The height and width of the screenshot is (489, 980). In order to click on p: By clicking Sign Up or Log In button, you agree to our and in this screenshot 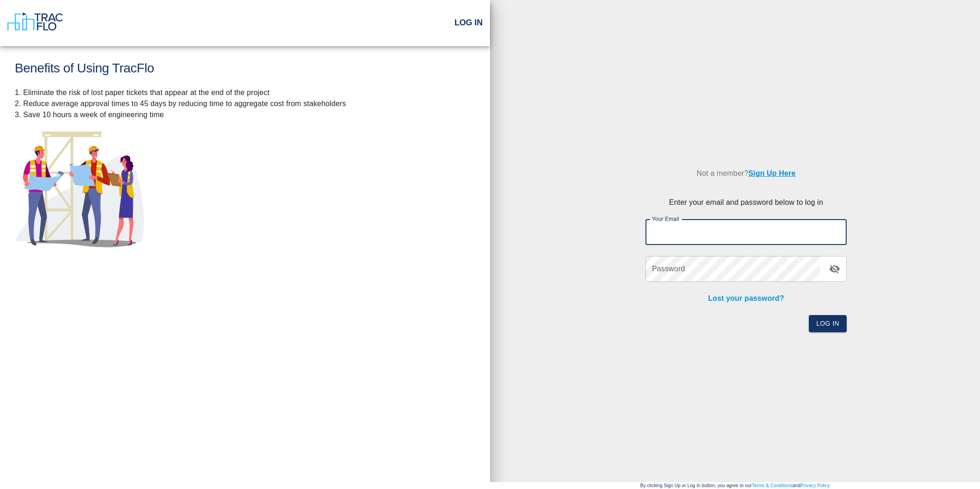, I will do `click(735, 485)`.